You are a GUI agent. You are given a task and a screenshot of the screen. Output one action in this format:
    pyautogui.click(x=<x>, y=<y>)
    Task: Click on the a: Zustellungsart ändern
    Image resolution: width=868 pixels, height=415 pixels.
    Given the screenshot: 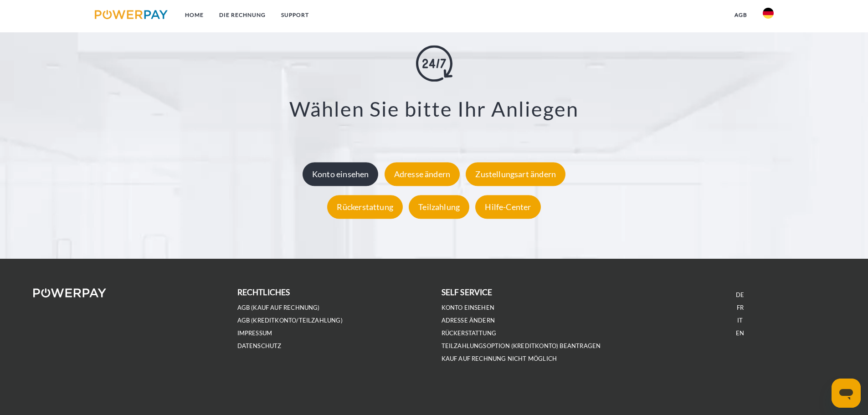 What is the action you would take?
    pyautogui.click(x=515, y=174)
    